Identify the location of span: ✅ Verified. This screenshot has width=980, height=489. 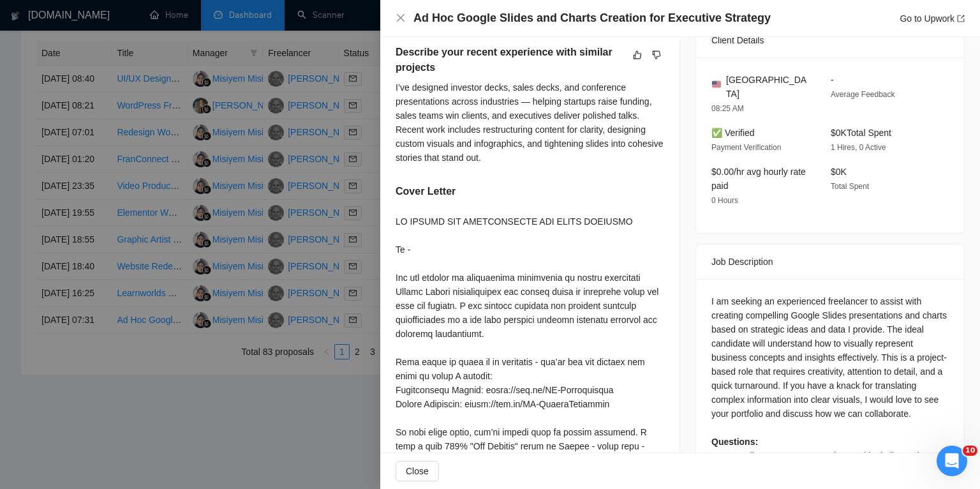
(733, 133).